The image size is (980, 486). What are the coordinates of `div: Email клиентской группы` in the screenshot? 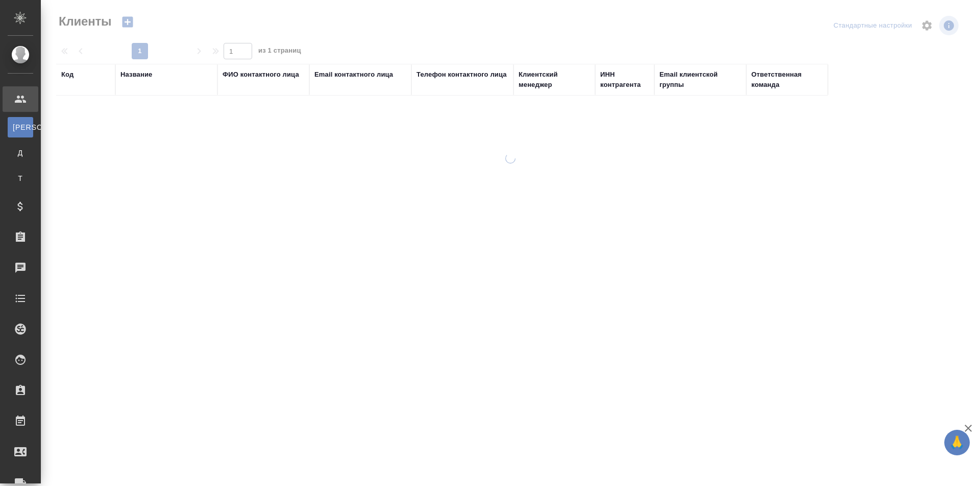 It's located at (701, 79).